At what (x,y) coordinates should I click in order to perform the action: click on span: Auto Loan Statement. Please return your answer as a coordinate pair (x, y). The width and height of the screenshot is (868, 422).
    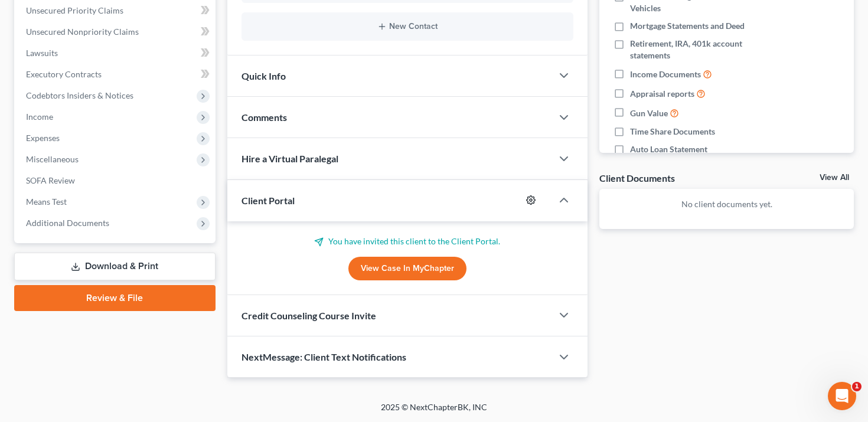
    Looking at the image, I should click on (668, 149).